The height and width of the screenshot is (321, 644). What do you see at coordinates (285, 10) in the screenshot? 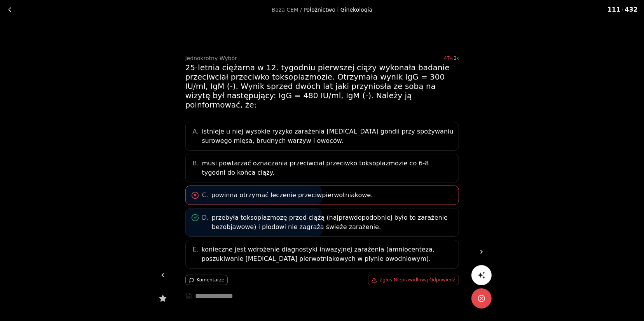
I see `a: Baza CEM` at bounding box center [285, 10].